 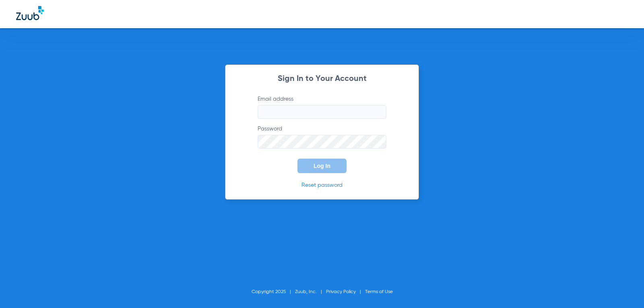 I want to click on li: Zuub, Inc., so click(x=310, y=292).